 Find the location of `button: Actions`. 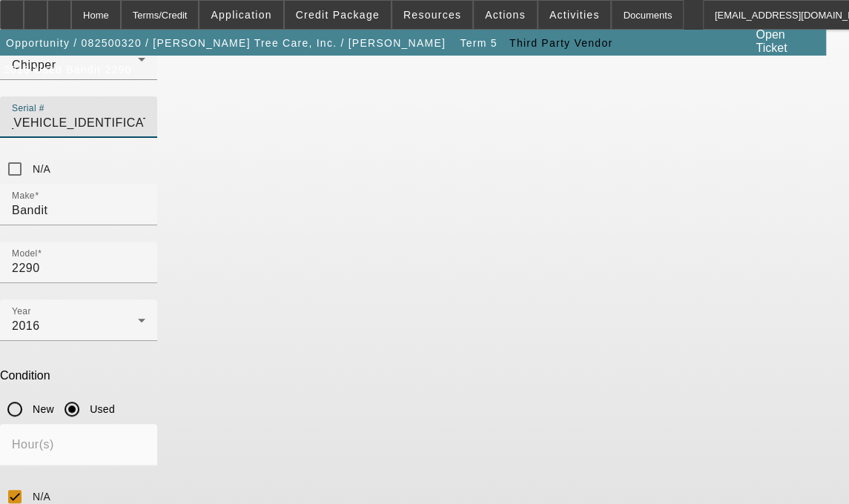

button: Actions is located at coordinates (505, 15).